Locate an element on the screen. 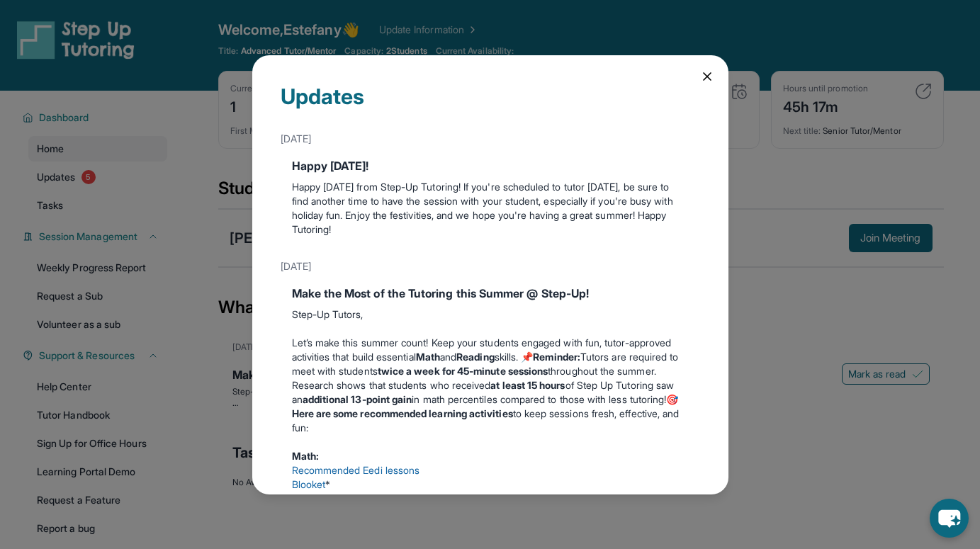 The image size is (980, 549). strong: Reading is located at coordinates (475, 357).